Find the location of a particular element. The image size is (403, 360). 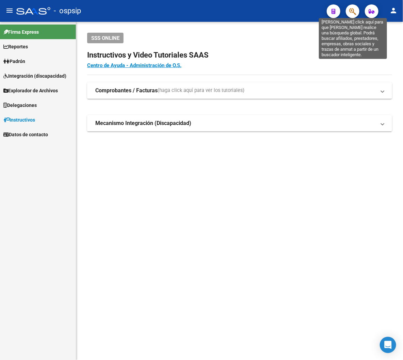

span: Integración (discapacidad) is located at coordinates (35, 76).